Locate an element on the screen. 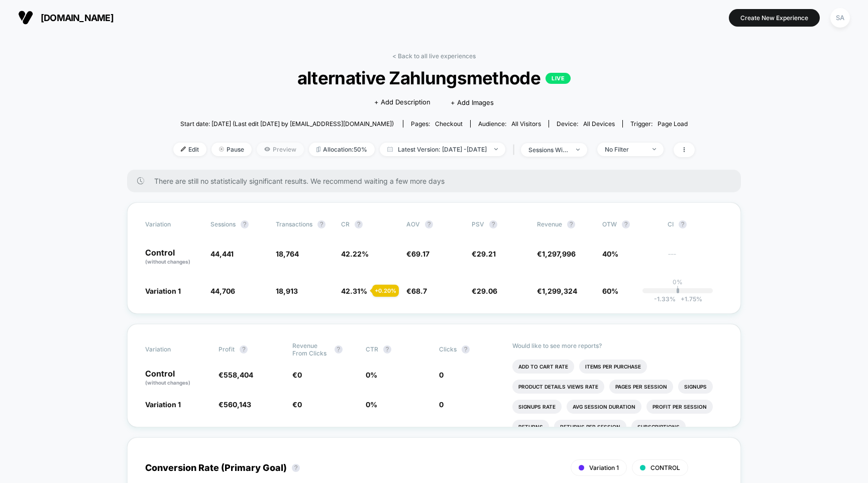 The image size is (868, 483). span: Edit is located at coordinates (190, 149).